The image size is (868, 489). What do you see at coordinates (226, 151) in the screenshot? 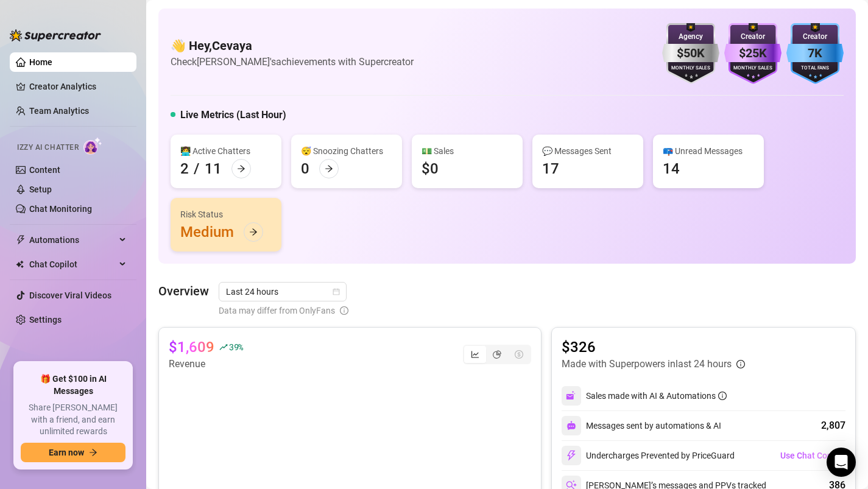
I see `div: 👩‍💻 Active Chatters` at bounding box center [226, 151].